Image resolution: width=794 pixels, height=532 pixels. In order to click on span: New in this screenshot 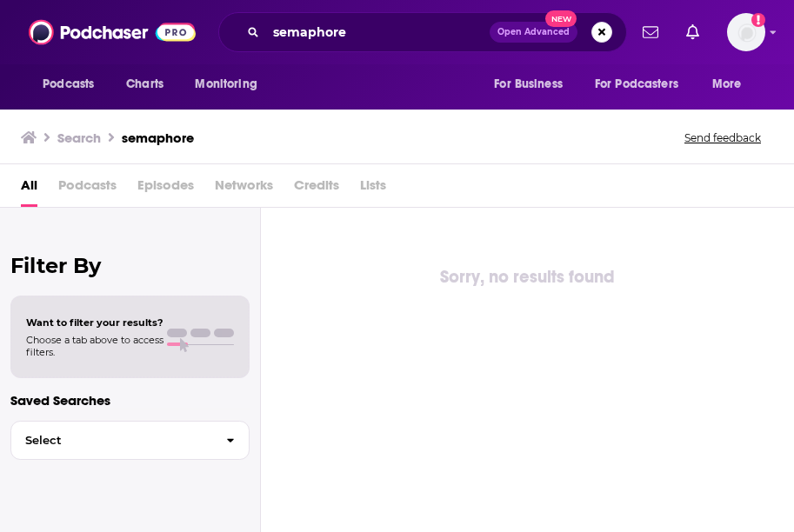, I will do `click(561, 19)`.